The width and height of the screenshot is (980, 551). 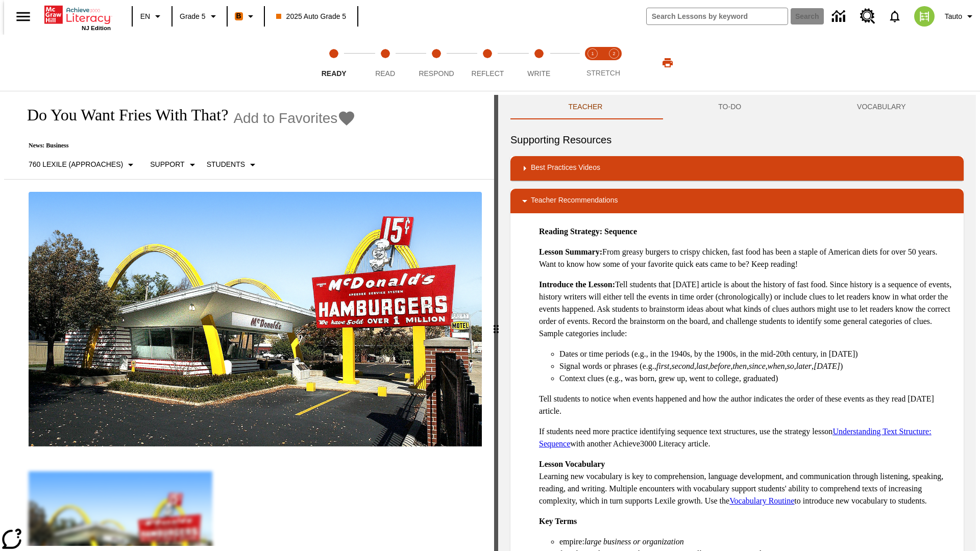 What do you see at coordinates (152, 16) in the screenshot?
I see `button: Language: EN, Select a language` at bounding box center [152, 16].